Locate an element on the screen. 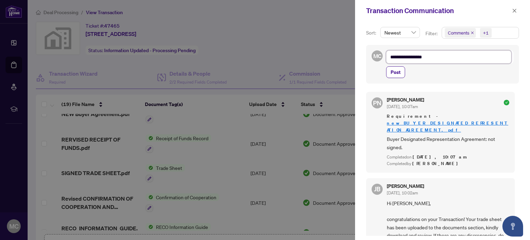 This screenshot has height=240, width=530. div: Transaction Communication is located at coordinates (438, 11).